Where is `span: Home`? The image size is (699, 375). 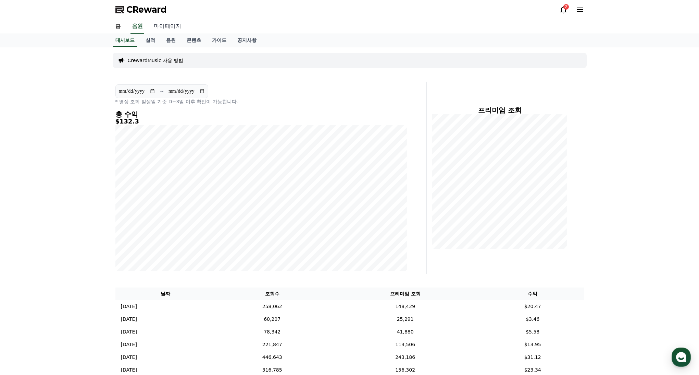 span: Home is located at coordinates (23, 230).